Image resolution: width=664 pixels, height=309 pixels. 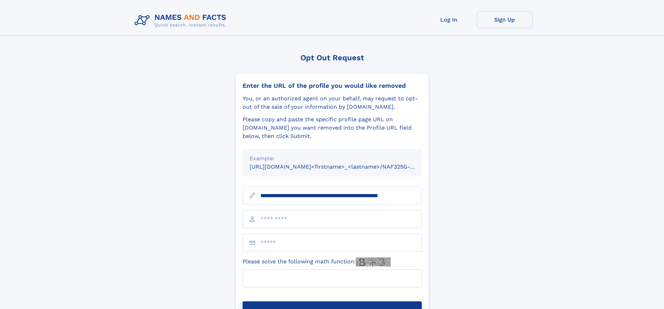 I want to click on a: Log In, so click(x=449, y=20).